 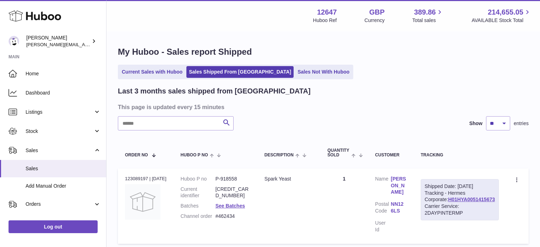 I want to click on dt: Current identifier, so click(x=198, y=192).